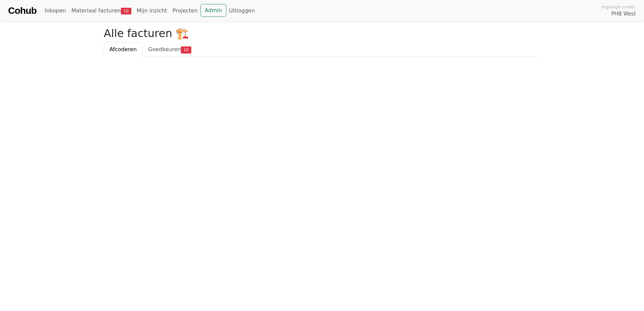 Image resolution: width=644 pixels, height=311 pixels. I want to click on a: Admin, so click(213, 11).